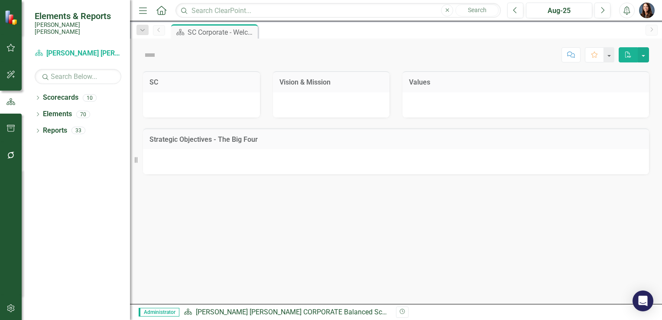  Describe the element at coordinates (55, 130) in the screenshot. I see `a: Reports` at that location.